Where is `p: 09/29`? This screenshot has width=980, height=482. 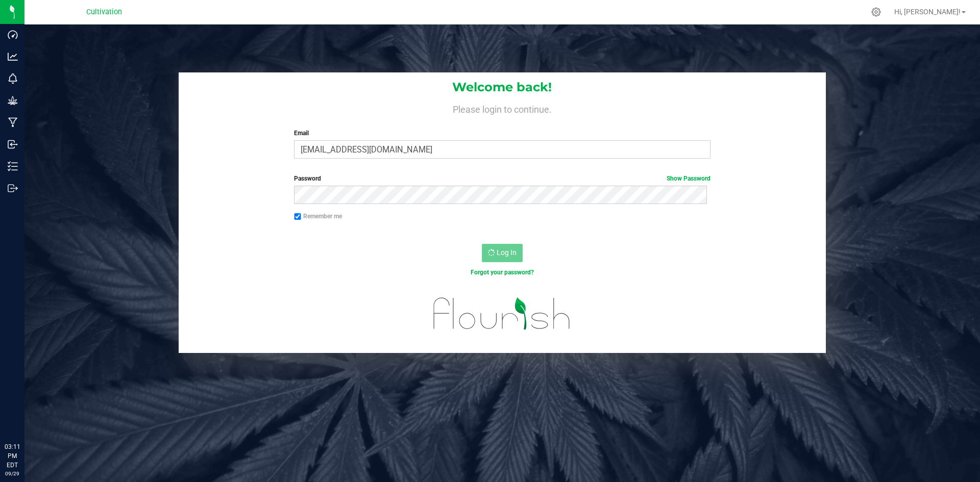
p: 09/29 is located at coordinates (12, 474).